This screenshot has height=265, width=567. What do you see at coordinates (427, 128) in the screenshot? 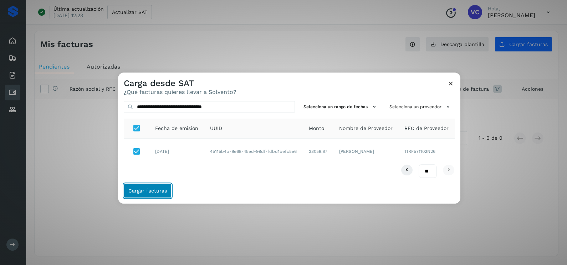
I see `span: RFC de Proveedor` at bounding box center [427, 128].